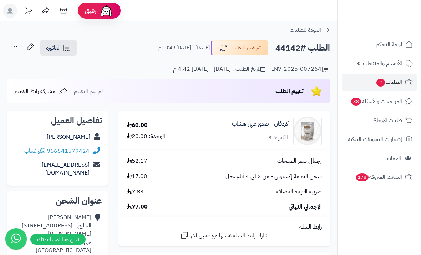  What do you see at coordinates (306, 30) in the screenshot?
I see `span: العودة للطلبات` at bounding box center [306, 30].